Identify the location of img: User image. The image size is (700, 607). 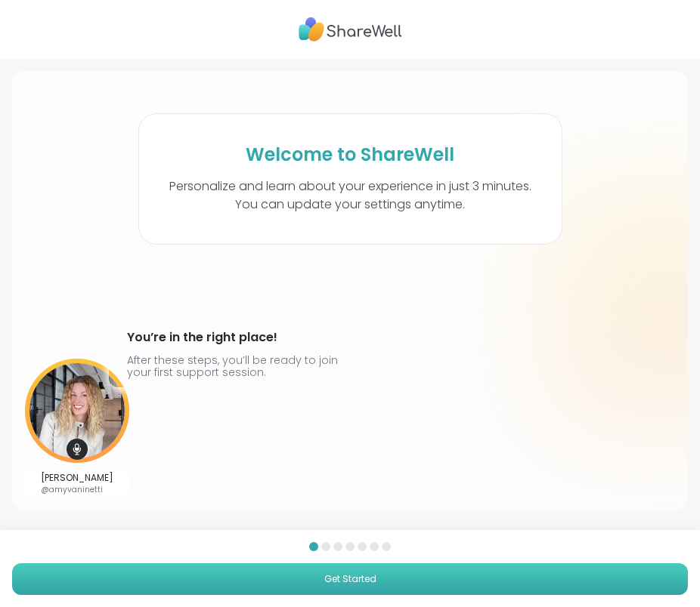
(77, 410).